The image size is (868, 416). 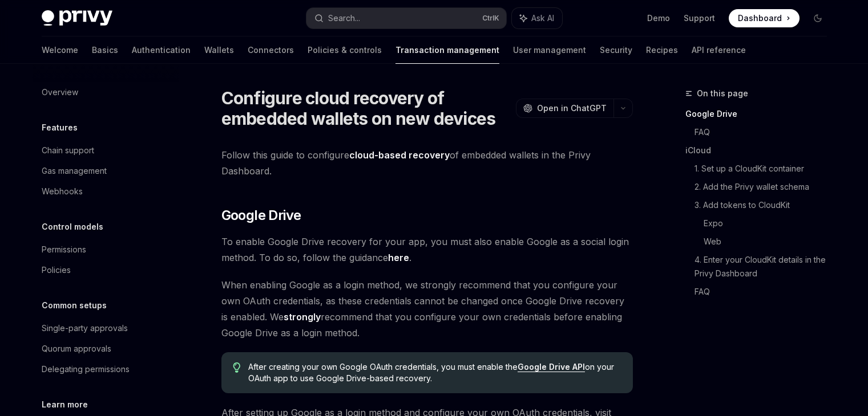 I want to click on a: Webhooks, so click(x=106, y=192).